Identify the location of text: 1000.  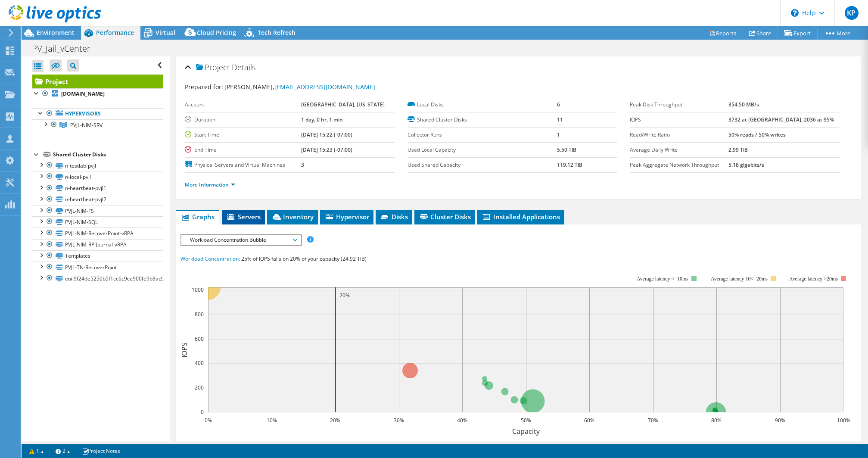
(198, 289).